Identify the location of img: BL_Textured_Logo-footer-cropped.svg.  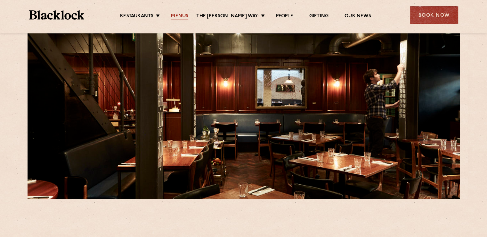
(57, 15).